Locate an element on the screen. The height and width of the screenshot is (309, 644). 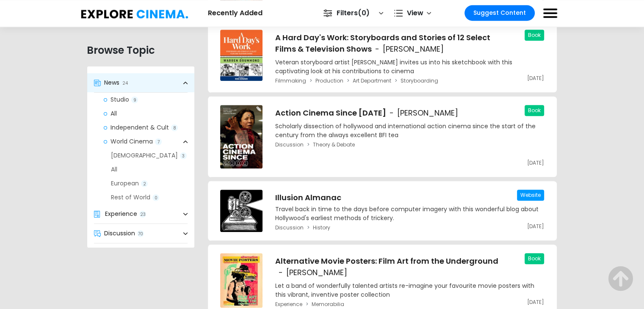
img: Alternative Movie Posters: Film Art from the Underground is located at coordinates (242, 280).